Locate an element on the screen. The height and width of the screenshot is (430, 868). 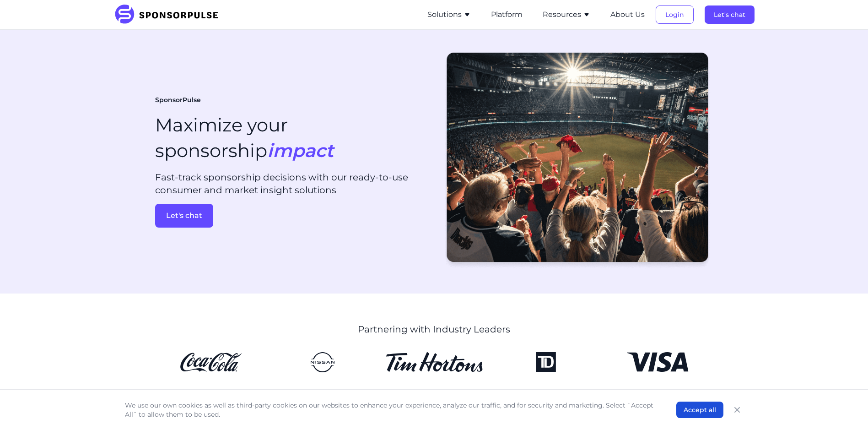
a: About Us is located at coordinates (628, 15).